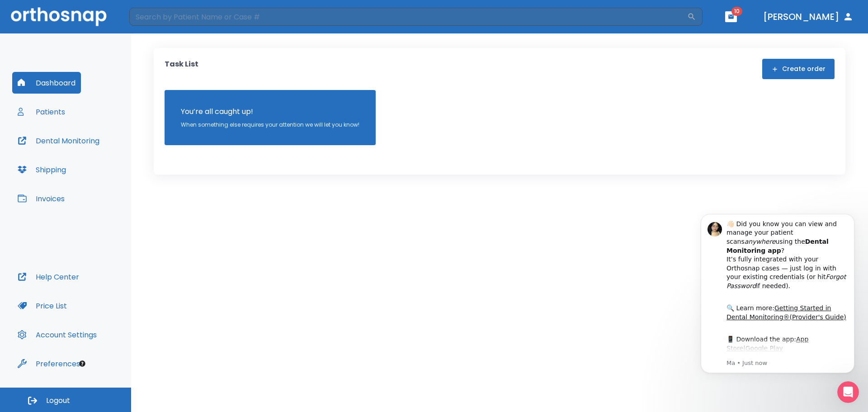 The image size is (868, 412). Describe the element at coordinates (58, 141) in the screenshot. I see `a: Dental Monitoring` at that location.